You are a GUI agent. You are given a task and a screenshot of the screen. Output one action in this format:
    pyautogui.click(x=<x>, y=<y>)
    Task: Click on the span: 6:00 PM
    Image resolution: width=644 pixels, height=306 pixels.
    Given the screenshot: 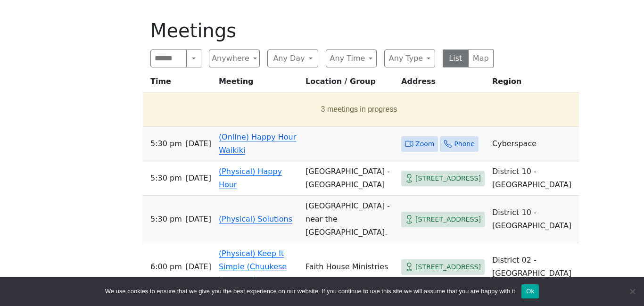 What is the action you would take?
    pyautogui.click(x=166, y=267)
    